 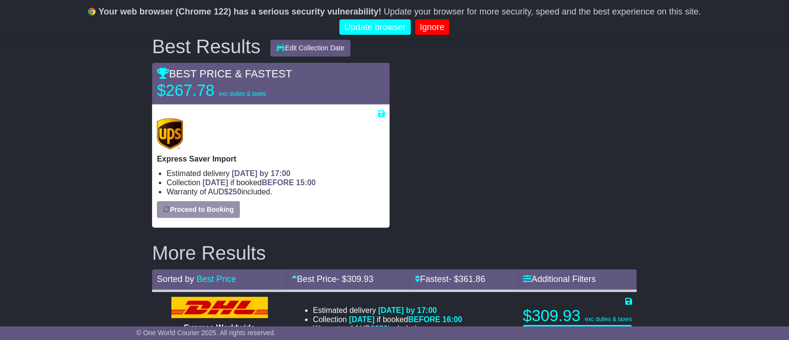 I want to click on a: Update browser, so click(x=375, y=27).